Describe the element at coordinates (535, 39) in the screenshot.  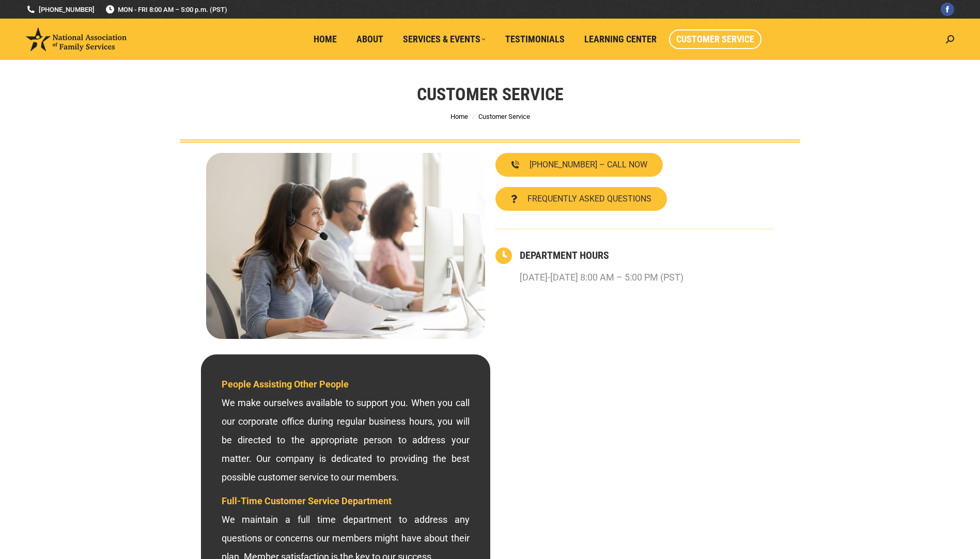
I see `a: Testimonials` at that location.